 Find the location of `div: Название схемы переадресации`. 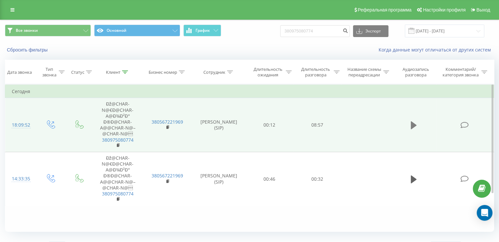

div: Название схемы переадресации is located at coordinates (364, 72).